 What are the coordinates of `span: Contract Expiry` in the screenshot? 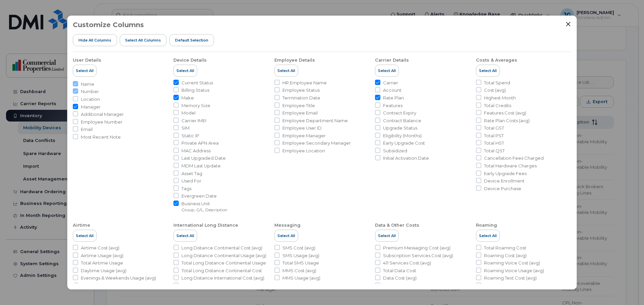 It's located at (399, 113).